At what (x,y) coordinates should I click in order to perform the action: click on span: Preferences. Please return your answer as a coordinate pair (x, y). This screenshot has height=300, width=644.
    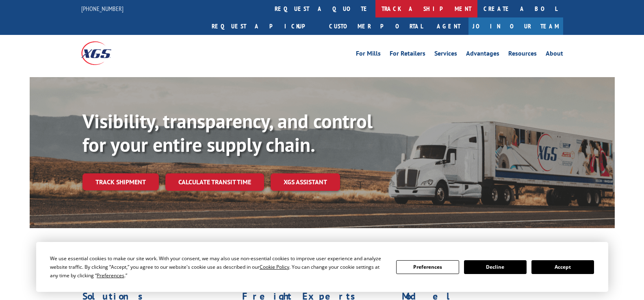
    Looking at the image, I should click on (110, 276).